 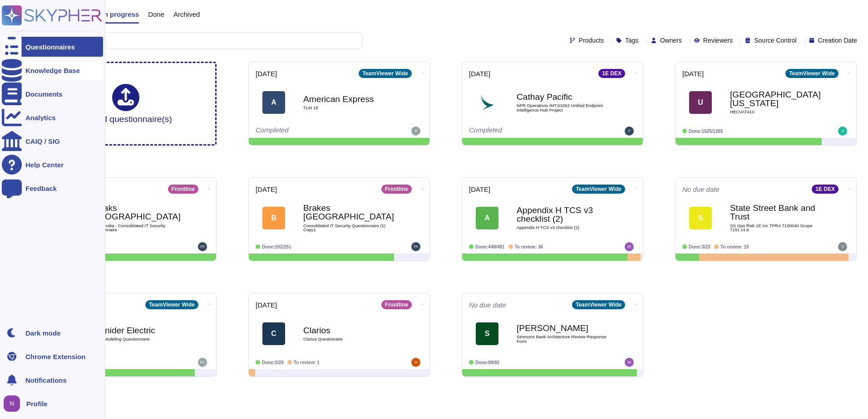 I want to click on b: Appendix H TCS v3 checklist (2), so click(x=562, y=214).